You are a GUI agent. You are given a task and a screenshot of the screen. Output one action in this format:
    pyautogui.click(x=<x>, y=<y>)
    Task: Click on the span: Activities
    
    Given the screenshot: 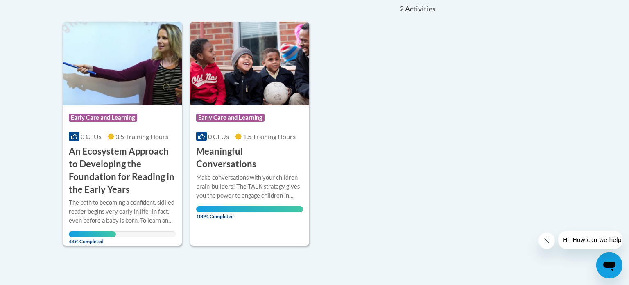 What is the action you would take?
    pyautogui.click(x=420, y=9)
    